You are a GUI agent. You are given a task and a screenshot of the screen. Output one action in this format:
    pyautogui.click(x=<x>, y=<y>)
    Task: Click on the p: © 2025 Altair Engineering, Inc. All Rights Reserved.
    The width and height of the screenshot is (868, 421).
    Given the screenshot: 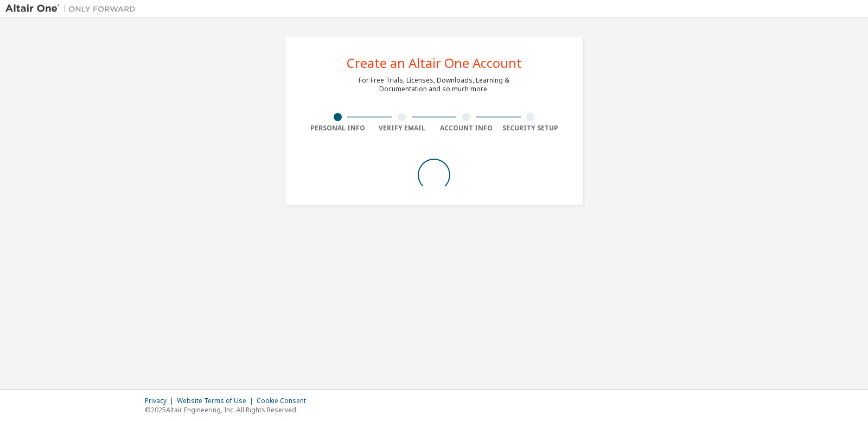 What is the action you would take?
    pyautogui.click(x=229, y=409)
    